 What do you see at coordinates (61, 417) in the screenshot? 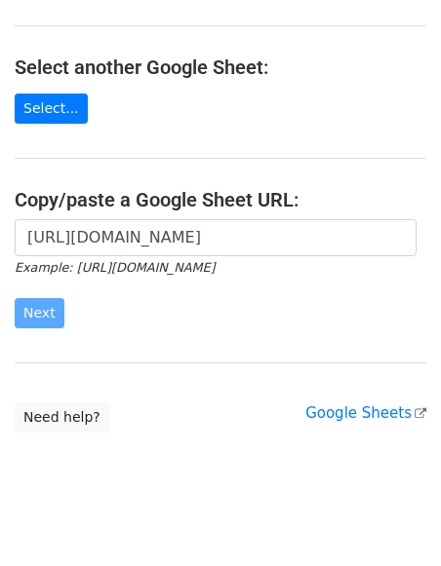
I see `a: Need help?` at bounding box center [61, 417].